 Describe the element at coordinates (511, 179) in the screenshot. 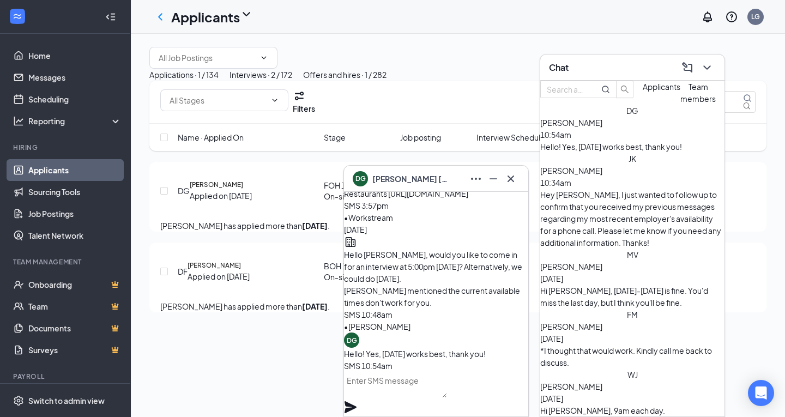

I see `button: Cross` at that location.